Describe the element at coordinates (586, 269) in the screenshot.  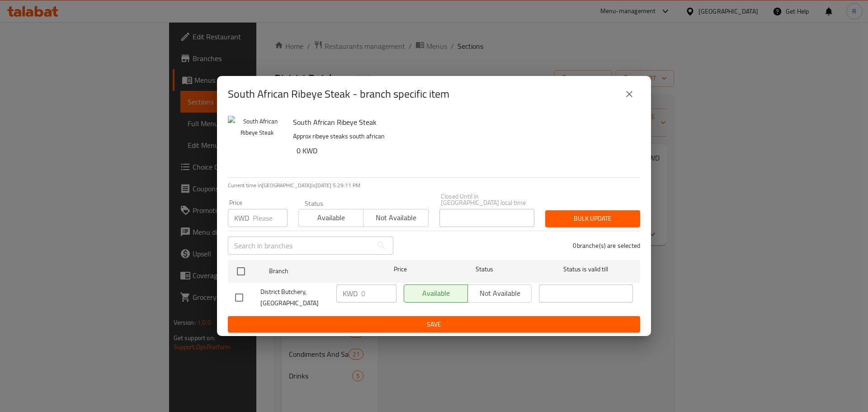
I see `span: Status is valid till` at that location.